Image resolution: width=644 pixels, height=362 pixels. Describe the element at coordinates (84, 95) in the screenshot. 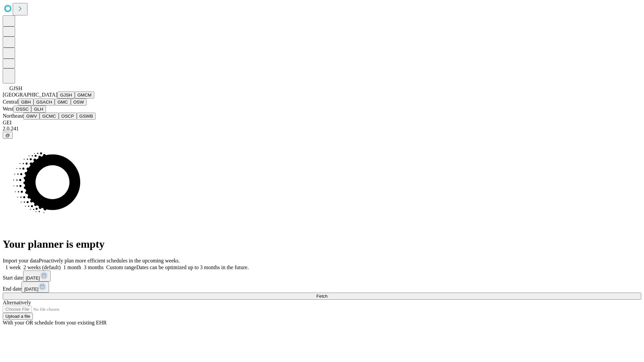

I see `button: GMCM` at that location.